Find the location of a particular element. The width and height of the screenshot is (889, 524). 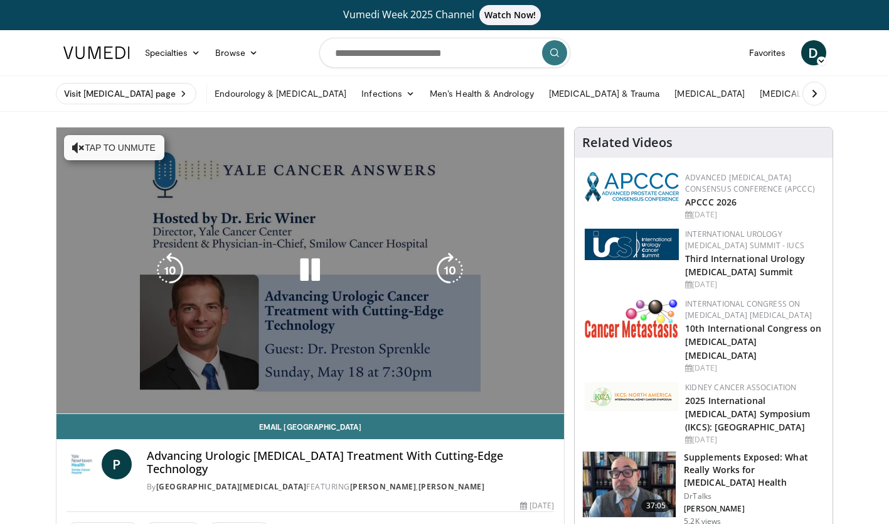

img: Yale Cancer Center is located at coordinates (82, 464).